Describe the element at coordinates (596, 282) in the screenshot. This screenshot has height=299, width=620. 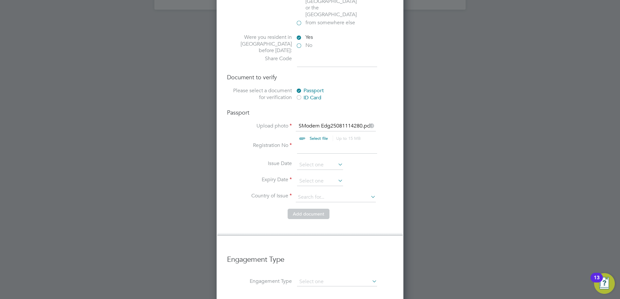
I see `div: 13` at that location.